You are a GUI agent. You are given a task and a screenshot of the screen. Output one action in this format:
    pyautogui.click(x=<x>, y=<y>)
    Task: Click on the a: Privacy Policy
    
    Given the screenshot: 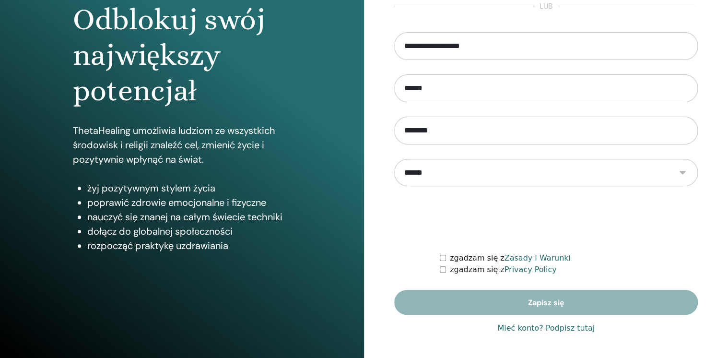 What is the action you would take?
    pyautogui.click(x=530, y=269)
    